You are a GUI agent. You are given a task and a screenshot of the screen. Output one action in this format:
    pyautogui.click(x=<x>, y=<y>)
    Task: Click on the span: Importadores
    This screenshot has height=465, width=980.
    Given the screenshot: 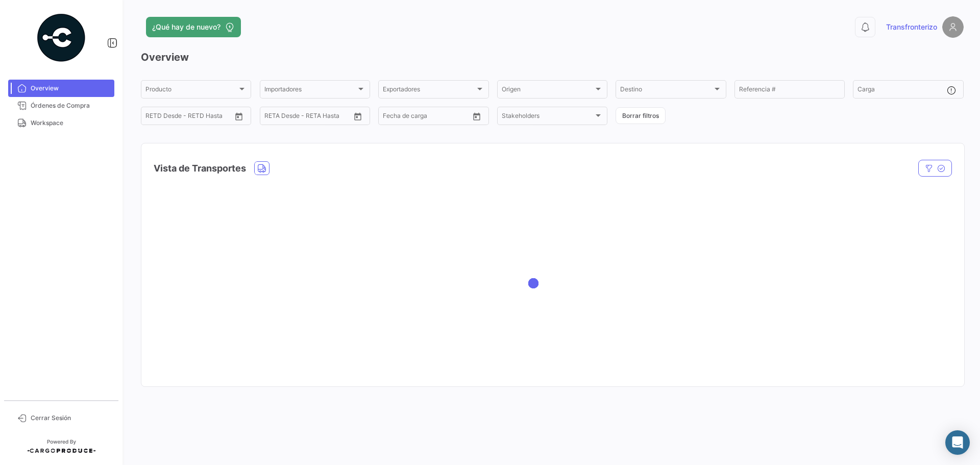 What is the action you would take?
    pyautogui.click(x=310, y=91)
    